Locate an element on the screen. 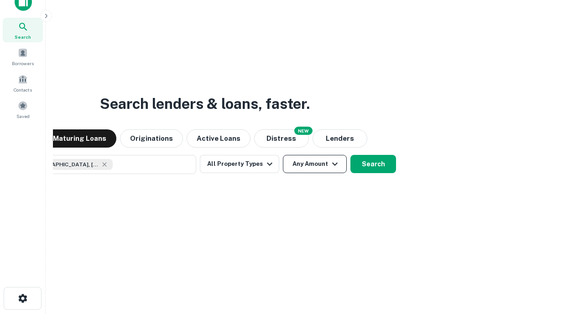  div: Contacts is located at coordinates (23, 83).